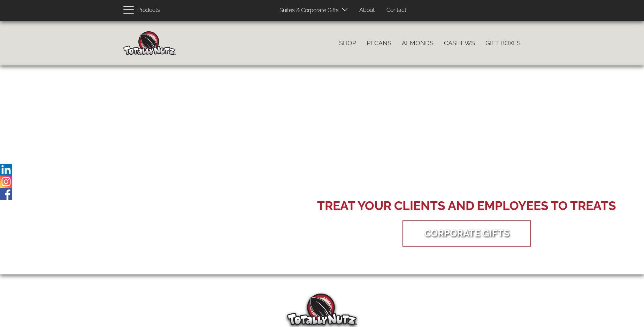  I want to click on a: Cashews, so click(459, 43).